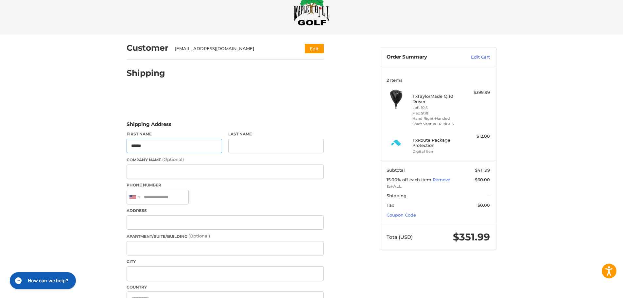  What do you see at coordinates (399, 237) in the screenshot?
I see `span: Total (USD)` at bounding box center [399, 237].